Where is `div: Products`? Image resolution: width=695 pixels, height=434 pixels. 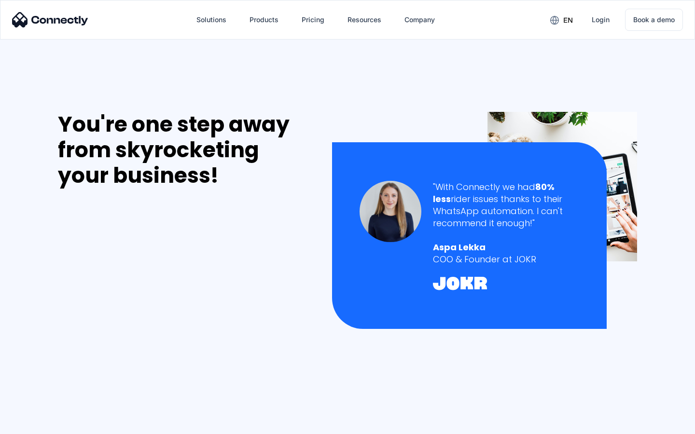
div: Products is located at coordinates (264, 20).